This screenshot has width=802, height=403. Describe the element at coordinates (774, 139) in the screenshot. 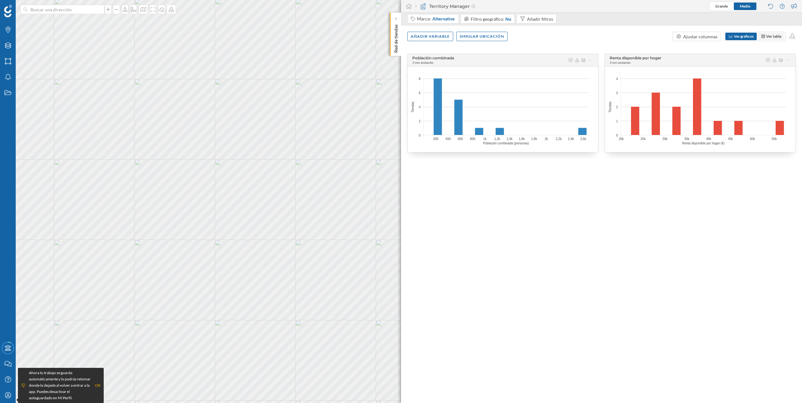

I see `text: 55k` at that location.